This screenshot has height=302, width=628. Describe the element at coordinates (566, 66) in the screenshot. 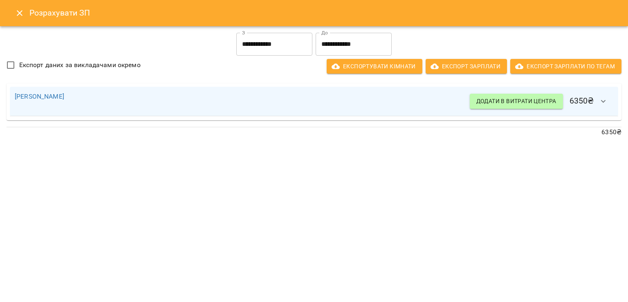

I see `button: Експорт Зарплати по тегам` at that location.